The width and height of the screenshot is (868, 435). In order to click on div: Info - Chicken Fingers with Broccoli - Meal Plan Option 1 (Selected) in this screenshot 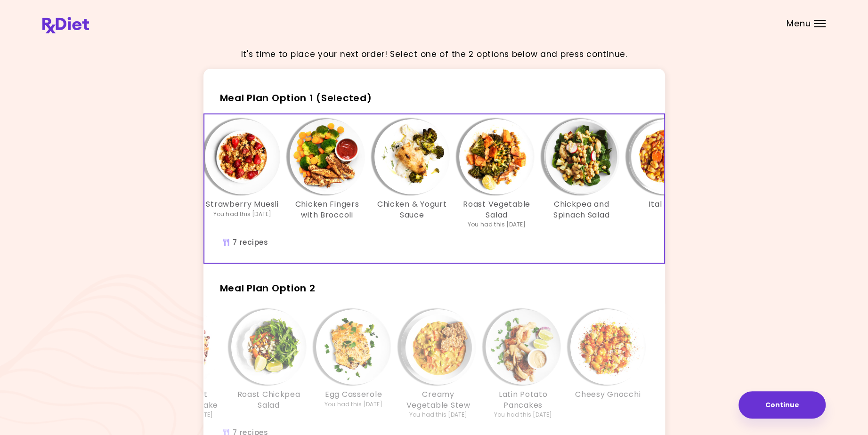, I will do `click(327, 173)`.